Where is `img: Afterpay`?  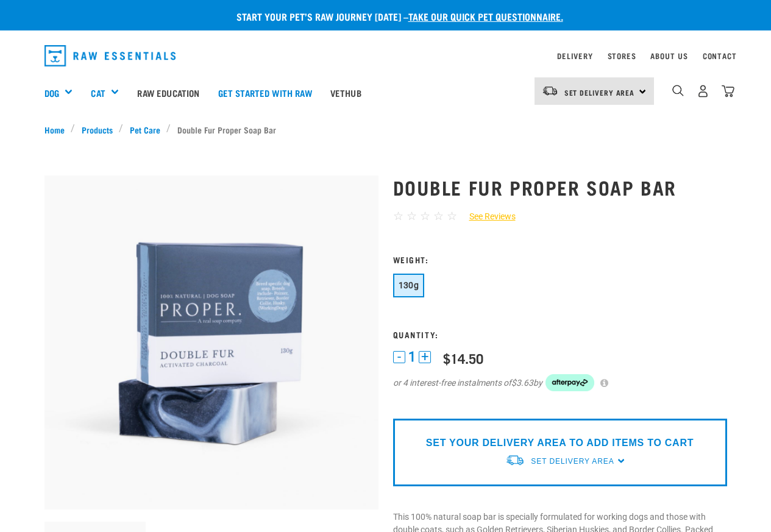
img: Afterpay is located at coordinates (570, 383).